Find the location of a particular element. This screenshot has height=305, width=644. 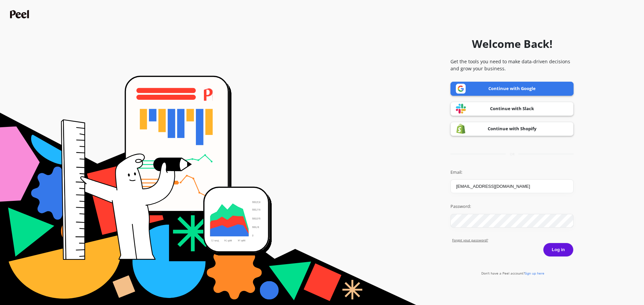

a: Don't have a Peel account?Sign up here is located at coordinates (513, 273).